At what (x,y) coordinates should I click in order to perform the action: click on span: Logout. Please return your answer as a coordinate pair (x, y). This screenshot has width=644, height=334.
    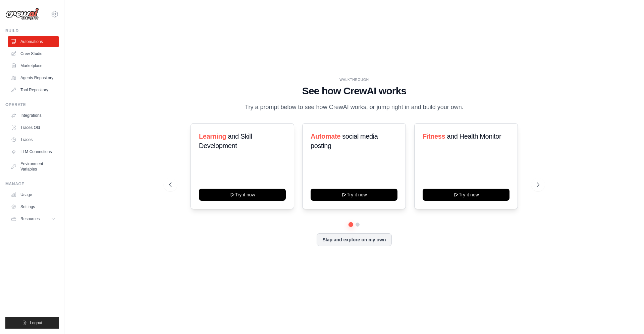
    Looking at the image, I should click on (36, 323).